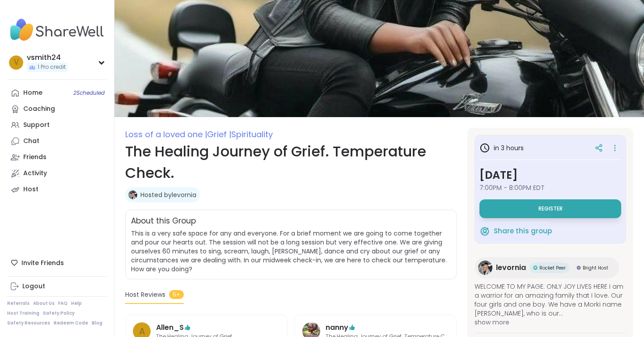  Describe the element at coordinates (39, 109) in the screenshot. I see `div: Coaching` at that location.